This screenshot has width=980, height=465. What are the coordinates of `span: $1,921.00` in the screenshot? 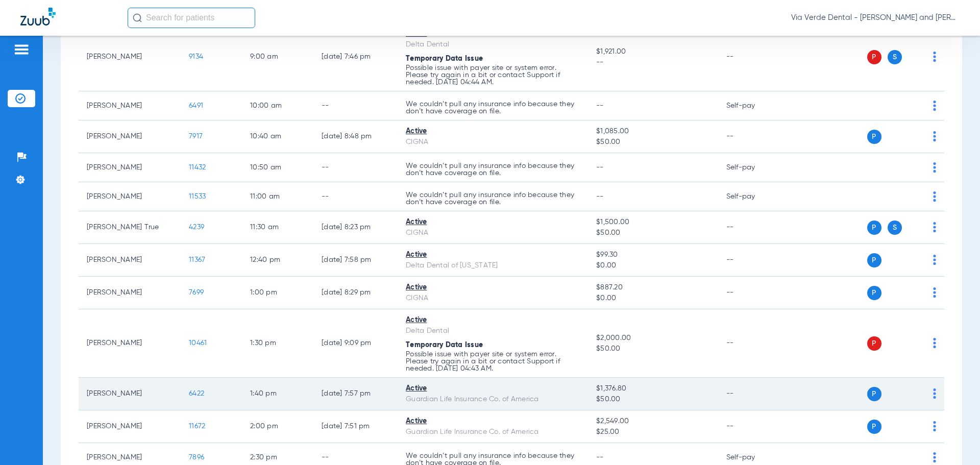 It's located at (652, 52).